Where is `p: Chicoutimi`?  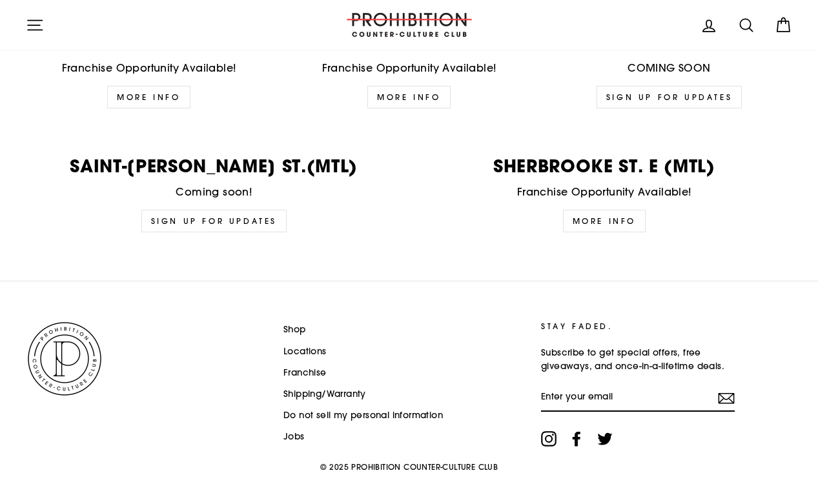 p: Chicoutimi is located at coordinates (149, 41).